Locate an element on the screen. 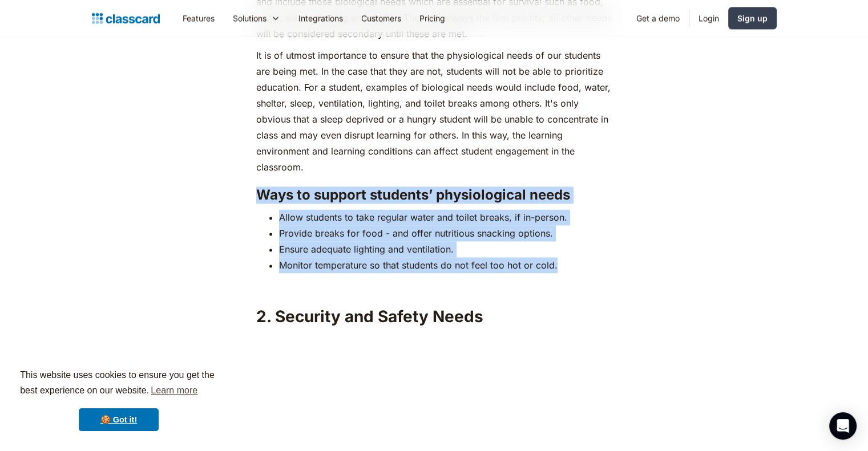  p: It is of utmost importance to ensure that the physiological needs of our students are being met. ... is located at coordinates (433, 111).